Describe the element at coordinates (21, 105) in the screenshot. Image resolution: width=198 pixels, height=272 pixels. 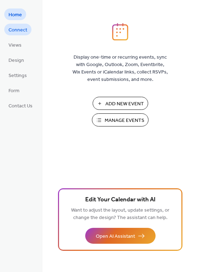
I see `a: Contact Us` at that location.